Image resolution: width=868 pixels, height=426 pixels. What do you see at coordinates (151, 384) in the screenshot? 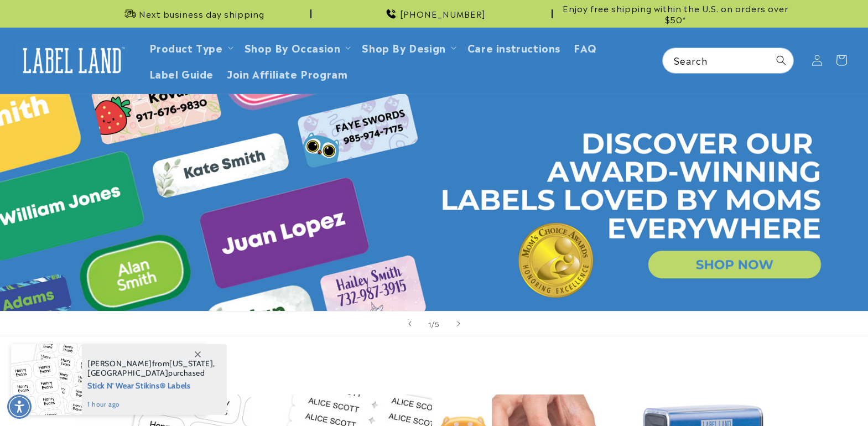
I see `span: Stick N' Wear Stikins® Labels` at bounding box center [151, 384].